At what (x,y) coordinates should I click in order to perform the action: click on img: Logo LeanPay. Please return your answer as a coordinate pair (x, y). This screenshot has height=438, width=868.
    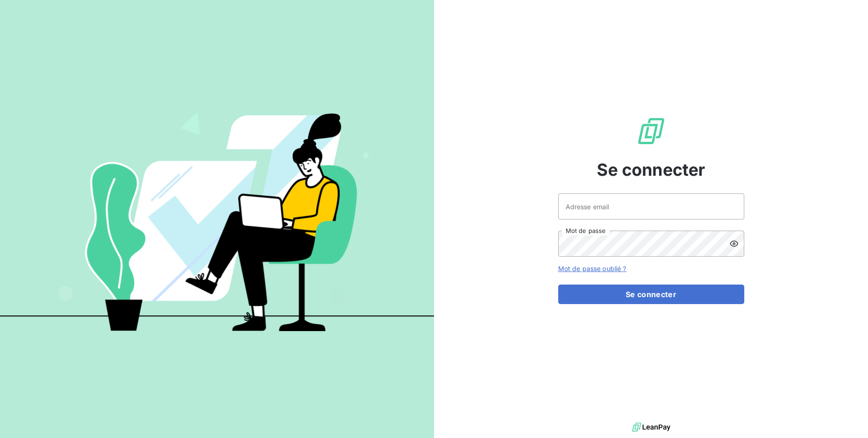
    Looking at the image, I should click on (651, 131).